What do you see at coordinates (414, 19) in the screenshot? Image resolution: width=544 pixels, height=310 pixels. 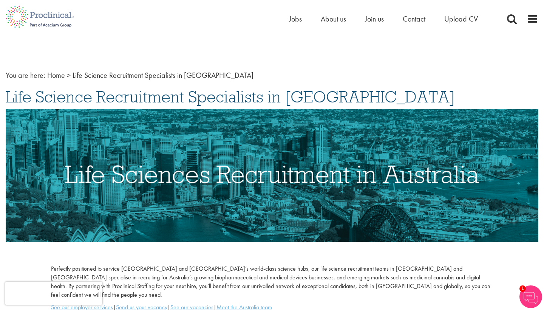 I see `a: Contact` at bounding box center [414, 19].